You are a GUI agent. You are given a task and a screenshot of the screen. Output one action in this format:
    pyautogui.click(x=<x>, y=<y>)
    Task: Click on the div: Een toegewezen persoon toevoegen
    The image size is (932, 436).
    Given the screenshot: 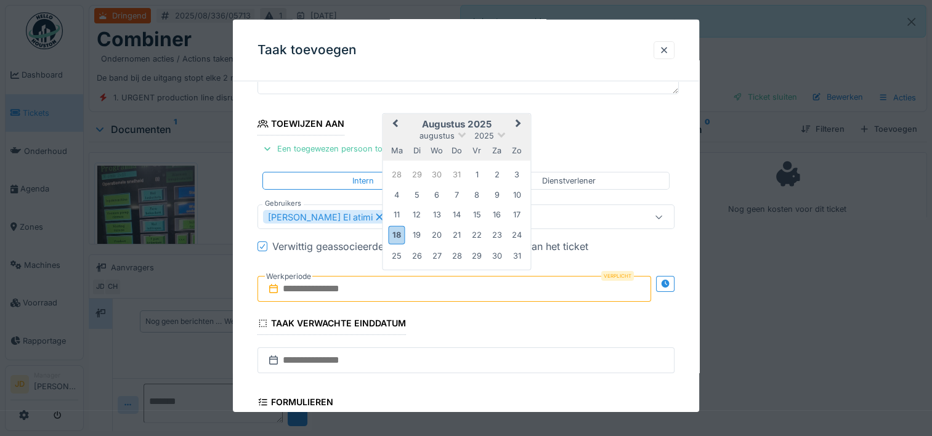 What is the action you would take?
    pyautogui.click(x=338, y=148)
    